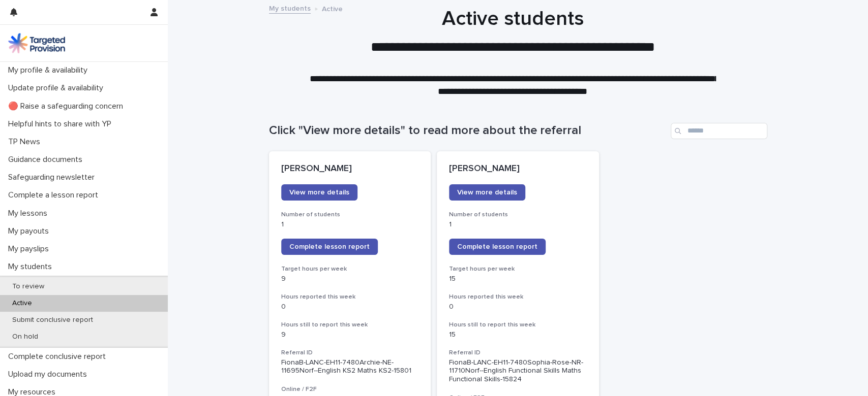 The image size is (868, 396). Describe the element at coordinates (32, 266) in the screenshot. I see `p: My students` at that location.